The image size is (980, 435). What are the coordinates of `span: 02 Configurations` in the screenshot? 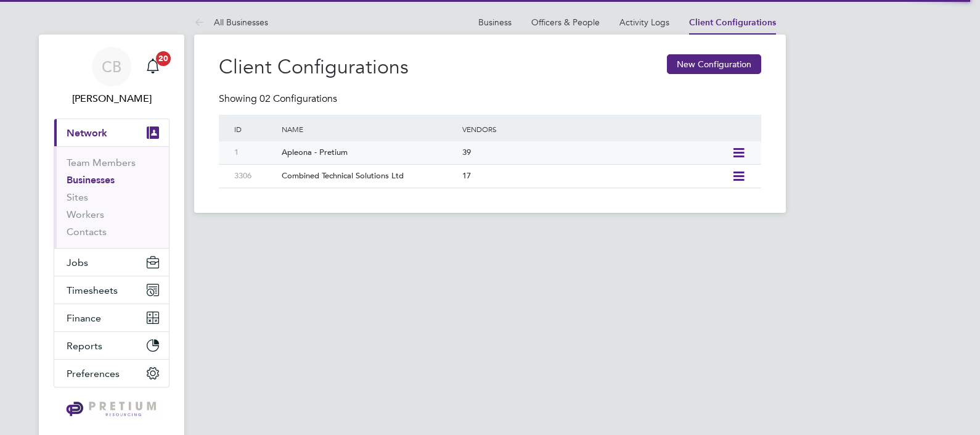 It's located at (299, 99).